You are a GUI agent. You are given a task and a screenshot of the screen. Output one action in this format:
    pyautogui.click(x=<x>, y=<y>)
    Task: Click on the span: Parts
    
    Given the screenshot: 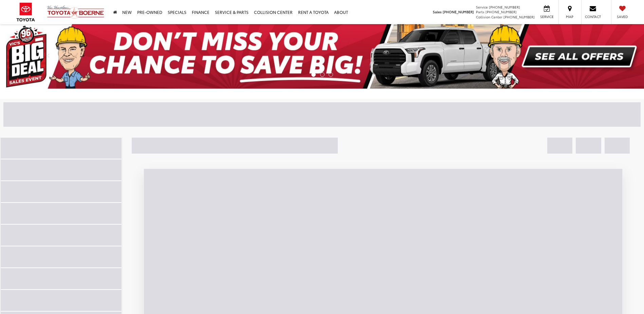 What is the action you would take?
    pyautogui.click(x=480, y=11)
    